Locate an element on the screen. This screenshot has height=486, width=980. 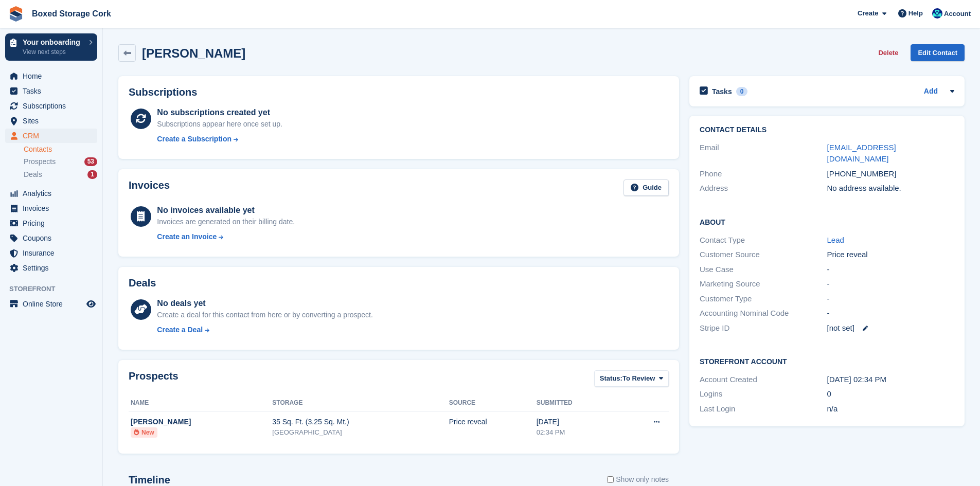
div: Account Created is located at coordinates (763, 380).